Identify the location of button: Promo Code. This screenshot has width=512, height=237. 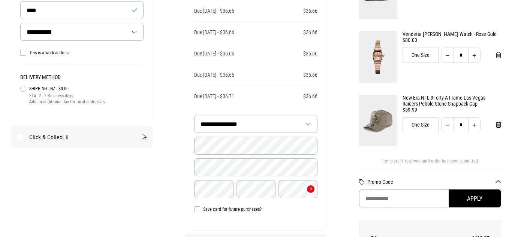
(434, 182).